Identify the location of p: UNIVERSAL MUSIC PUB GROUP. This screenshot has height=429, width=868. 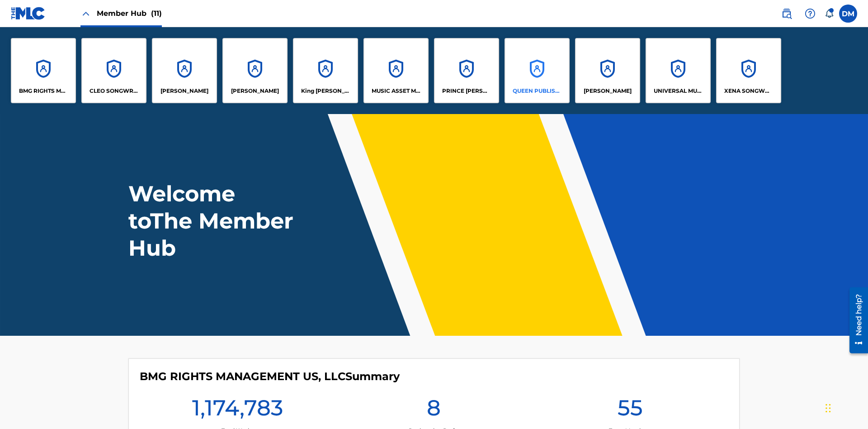
(678, 91).